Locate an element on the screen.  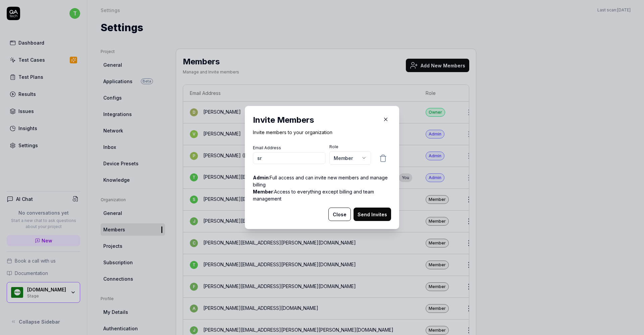
p: : Access to everything except billing and team management is located at coordinates (322, 195).